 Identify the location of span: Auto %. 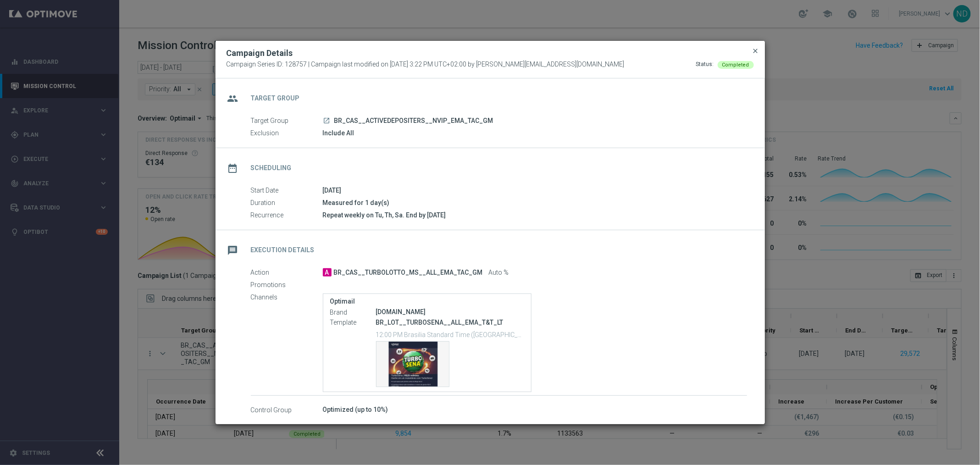
(499, 273).